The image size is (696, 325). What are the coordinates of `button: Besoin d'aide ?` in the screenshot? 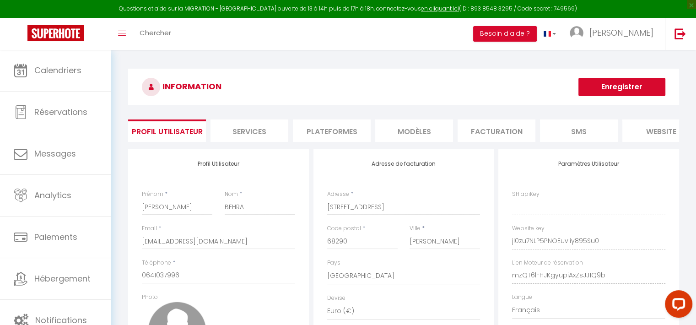 It's located at (505, 34).